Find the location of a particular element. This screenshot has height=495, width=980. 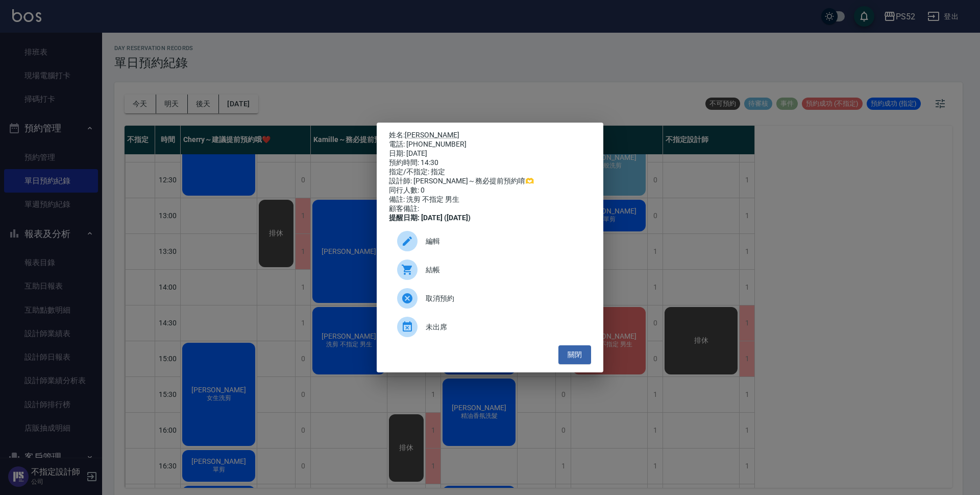

div: 結帳 is located at coordinates (490, 270).